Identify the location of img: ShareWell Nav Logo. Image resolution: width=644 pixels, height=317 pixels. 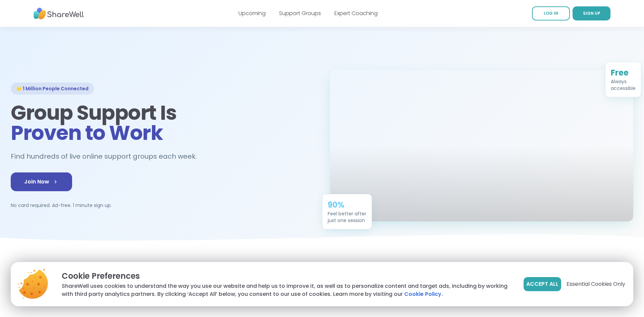
(59, 14).